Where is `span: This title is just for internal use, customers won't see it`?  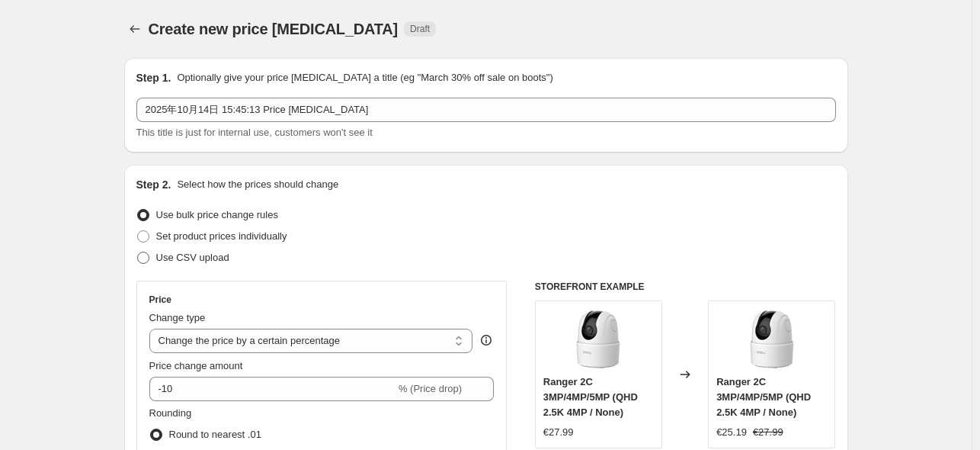
span: This title is just for internal use, customers won't see it is located at coordinates (254, 132).